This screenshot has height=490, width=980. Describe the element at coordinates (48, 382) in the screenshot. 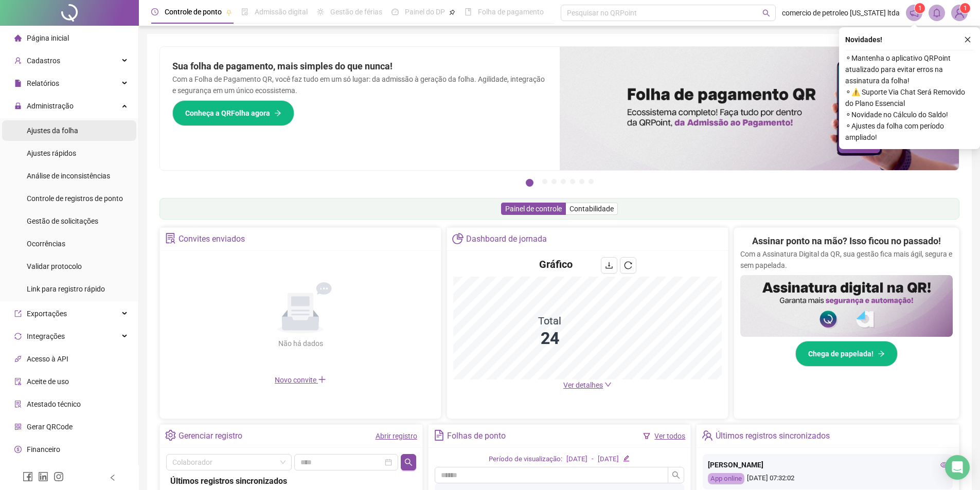

I see `span: Aceite de uso` at that location.